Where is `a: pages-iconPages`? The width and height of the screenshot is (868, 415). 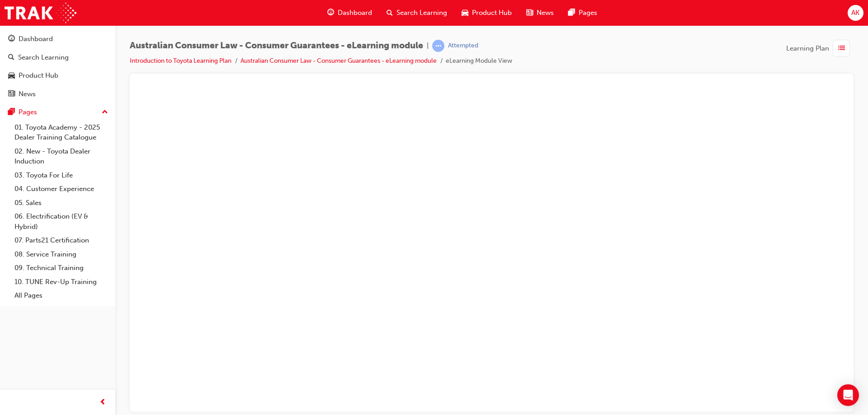 a: pages-iconPages is located at coordinates (583, 13).